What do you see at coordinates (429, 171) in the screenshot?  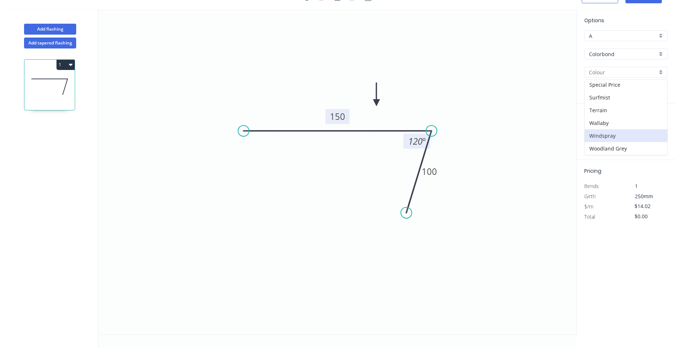 I see `tspan: 100` at bounding box center [429, 171].